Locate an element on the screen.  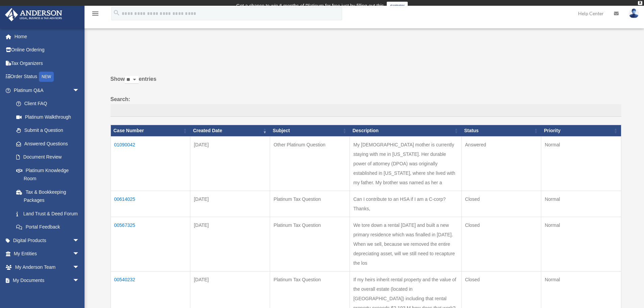
label: Search: is located at coordinates (366, 106).